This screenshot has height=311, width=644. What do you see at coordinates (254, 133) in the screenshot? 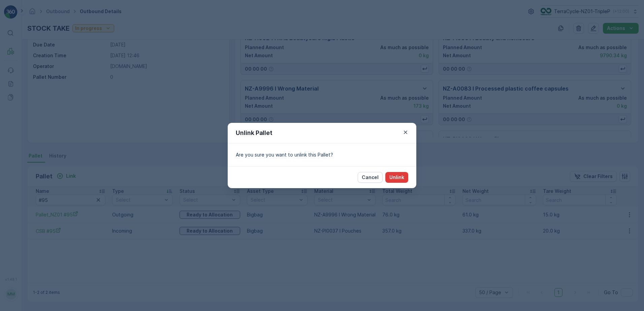
I see `p: Unlink Pallet` at bounding box center [254, 133].